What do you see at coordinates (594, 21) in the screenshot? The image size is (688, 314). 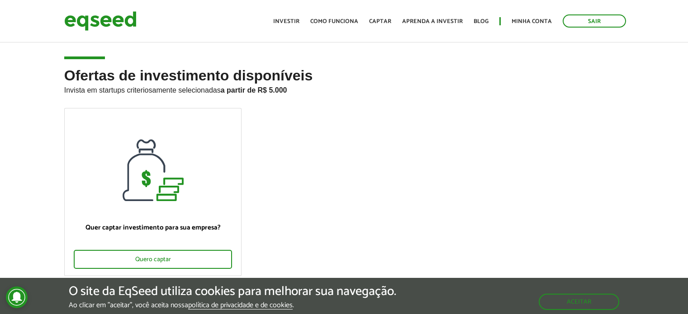 I see `a: Sair` at bounding box center [594, 21].